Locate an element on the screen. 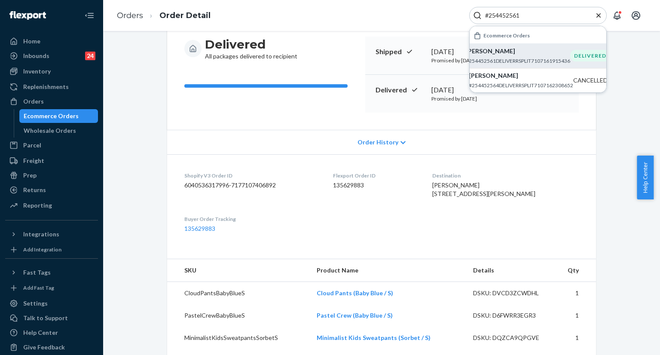 Image resolution: width=660 pixels, height=355 pixels. a: Talk to Support is located at coordinates (52, 318).